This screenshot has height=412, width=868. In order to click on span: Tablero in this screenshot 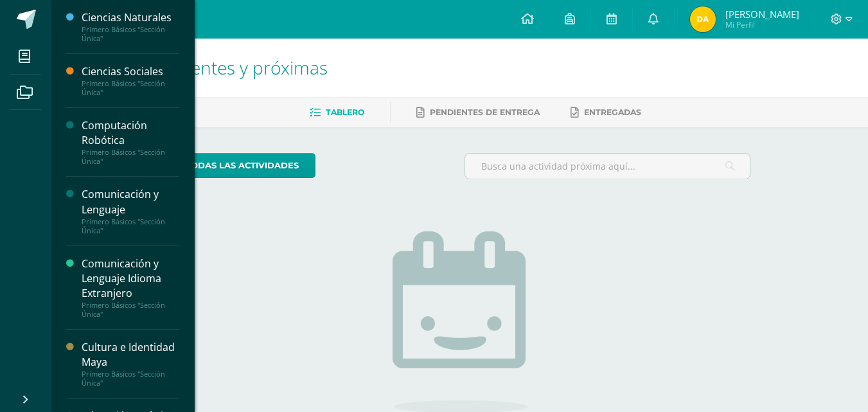, I will do `click(345, 112)`.